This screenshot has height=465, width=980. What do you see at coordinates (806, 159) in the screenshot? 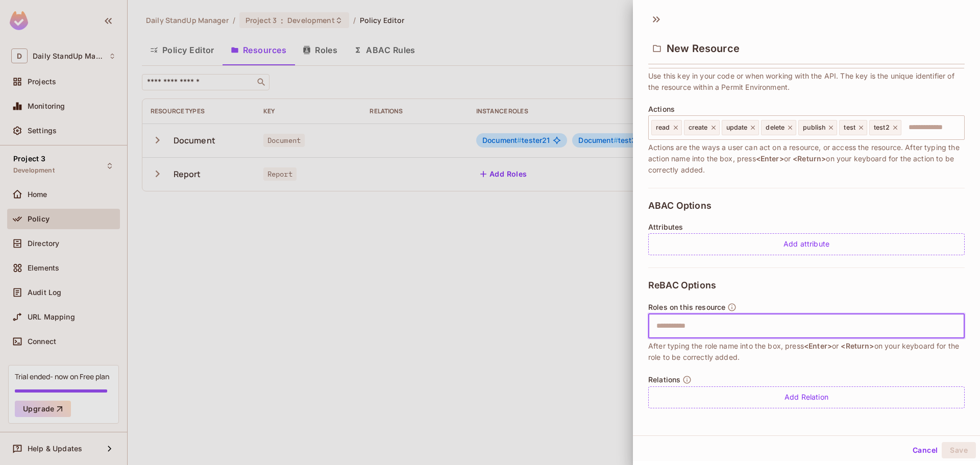
I see `span: Actions are the ways a user can act on a resource, or access the resource. After typing the actio...` at bounding box center [806, 159].